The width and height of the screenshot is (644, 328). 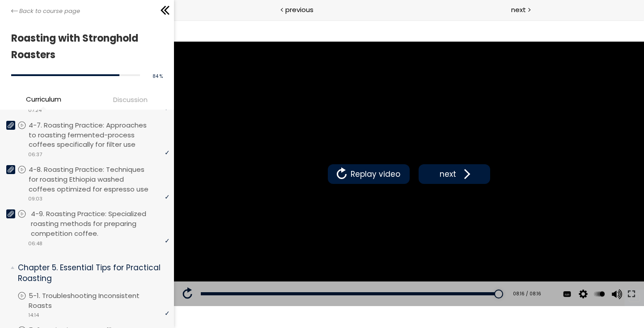 I want to click on span: 07:24, so click(x=35, y=110).